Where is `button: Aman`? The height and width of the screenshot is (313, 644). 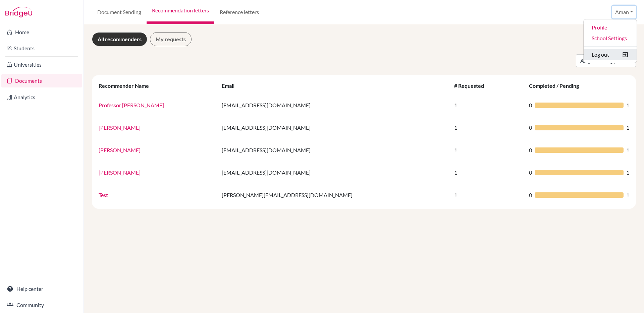
button: Aman is located at coordinates (624, 12).